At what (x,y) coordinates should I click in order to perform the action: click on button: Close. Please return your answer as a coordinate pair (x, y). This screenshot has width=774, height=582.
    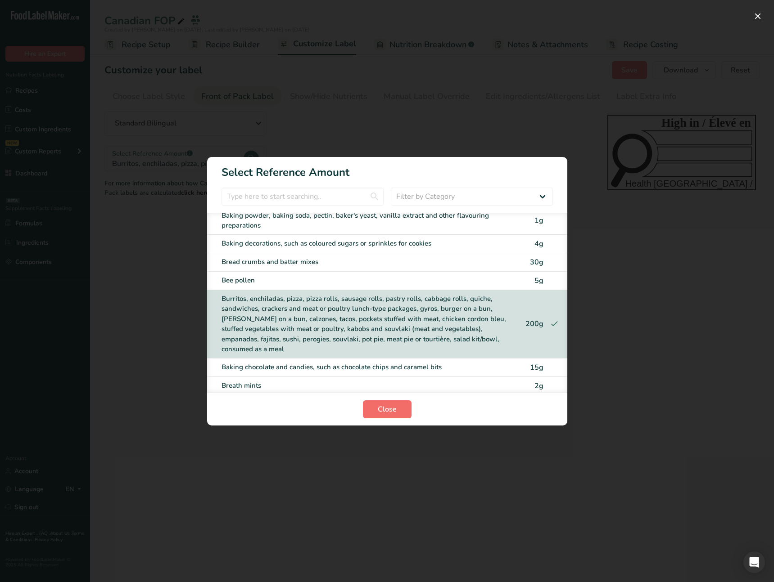
    Looking at the image, I should click on (387, 409).